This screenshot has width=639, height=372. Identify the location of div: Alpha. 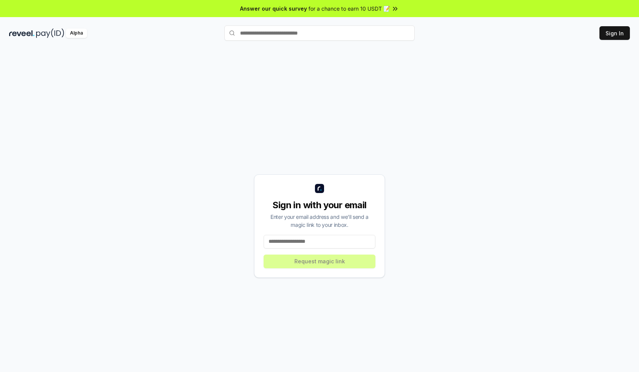
(76, 33).